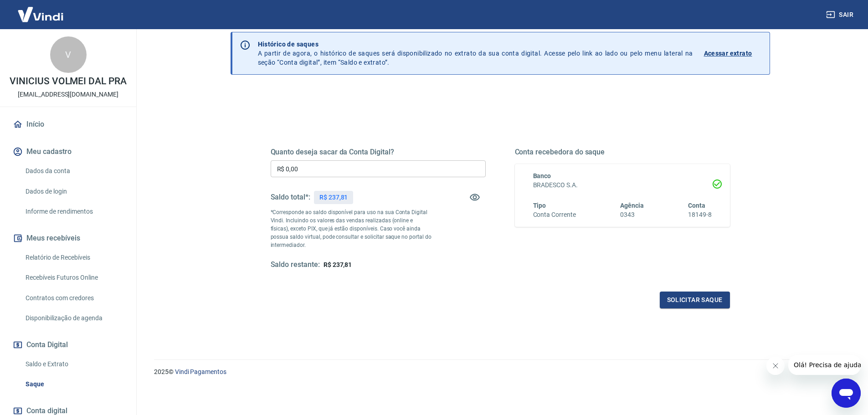  I want to click on a: Dados da conta, so click(73, 171).